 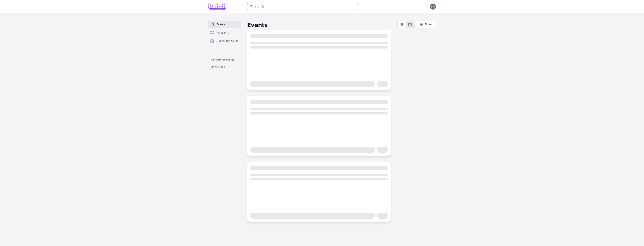 What do you see at coordinates (218, 67) in the screenshot?
I see `span: Black Guild` at bounding box center [218, 67].